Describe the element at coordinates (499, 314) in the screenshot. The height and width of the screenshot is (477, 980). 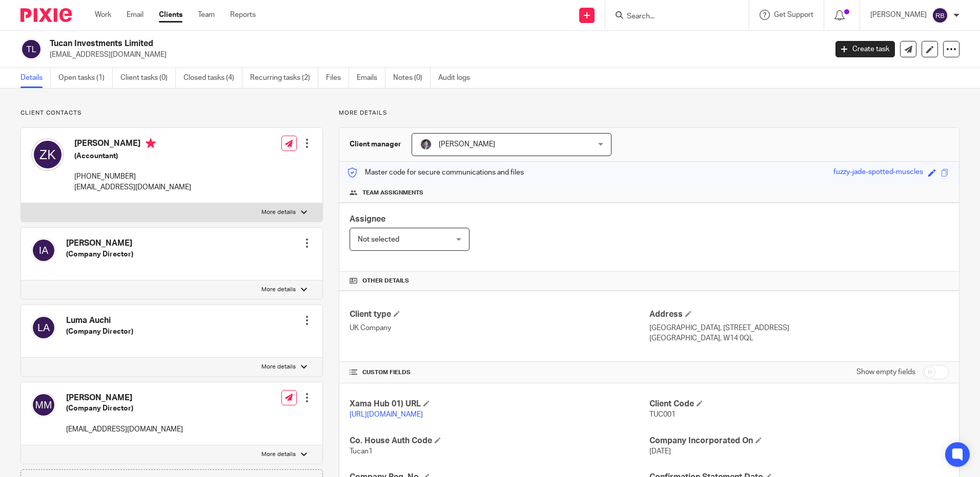
I see `h4: Client type` at that location.